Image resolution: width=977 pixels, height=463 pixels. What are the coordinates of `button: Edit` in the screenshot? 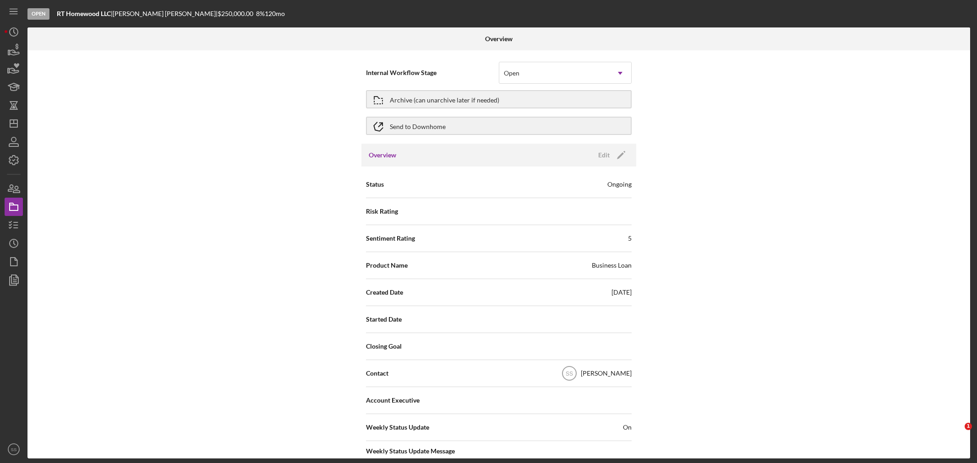 It's located at (610, 155).